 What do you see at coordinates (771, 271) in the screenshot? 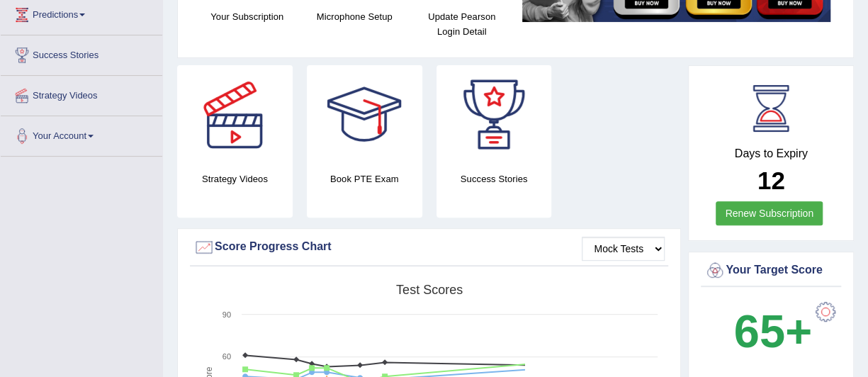
I see `div: Your Target Score` at bounding box center [771, 271].